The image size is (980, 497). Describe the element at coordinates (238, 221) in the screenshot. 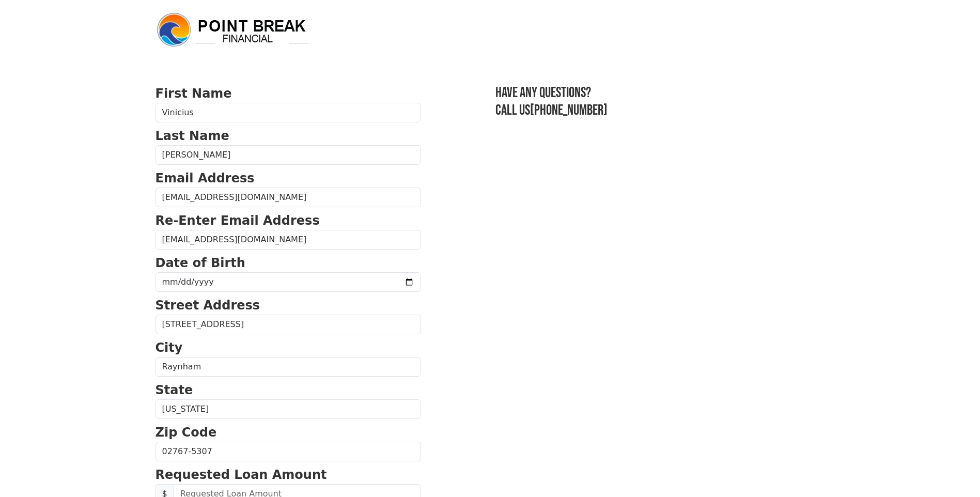

I see `strong: Re-Enter Email Address` at that location.